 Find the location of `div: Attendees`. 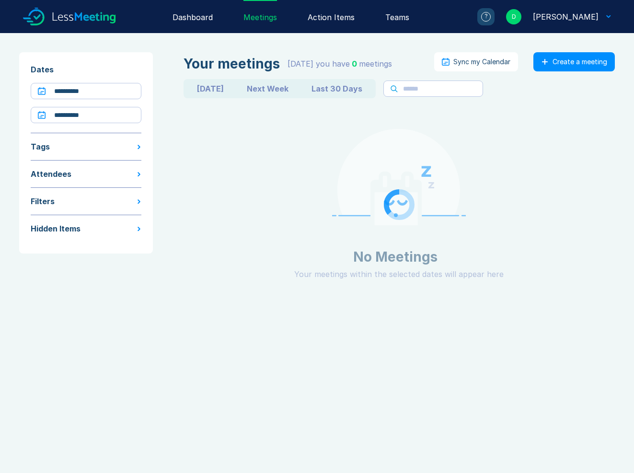

div: Attendees is located at coordinates (51, 174).